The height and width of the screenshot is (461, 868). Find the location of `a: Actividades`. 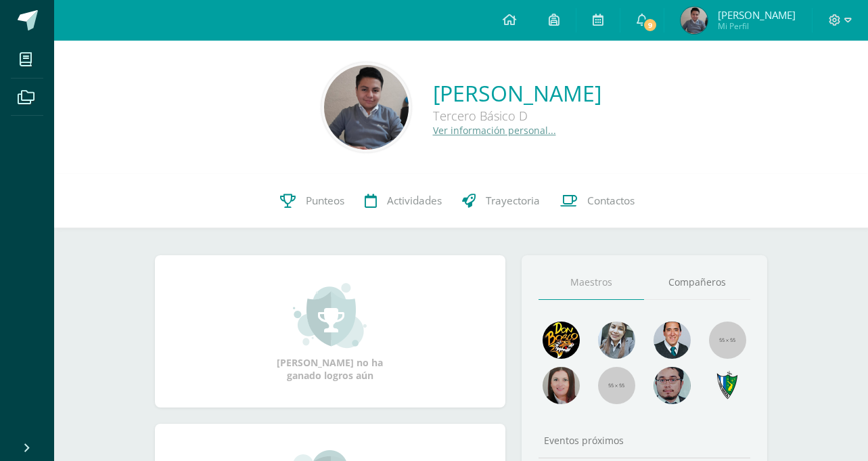

a: Actividades is located at coordinates (403, 201).